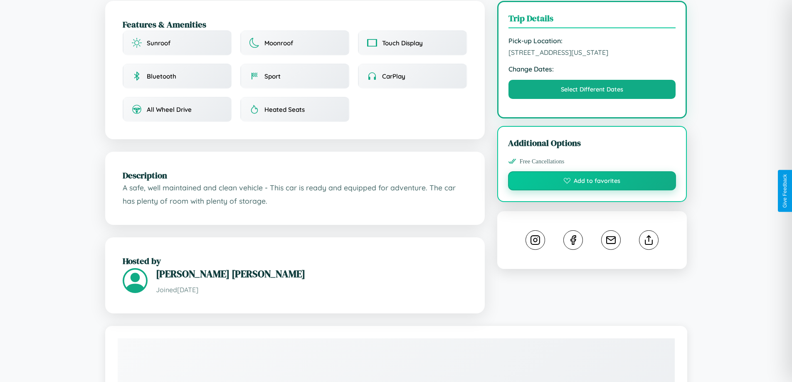  What do you see at coordinates (169, 109) in the screenshot?
I see `span: All Wheel Drive` at bounding box center [169, 109].